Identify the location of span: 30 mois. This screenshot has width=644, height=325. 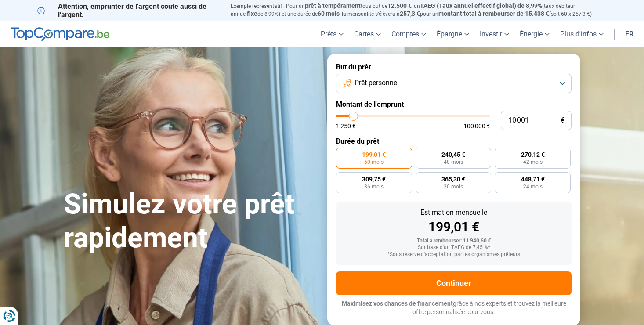
(453, 187).